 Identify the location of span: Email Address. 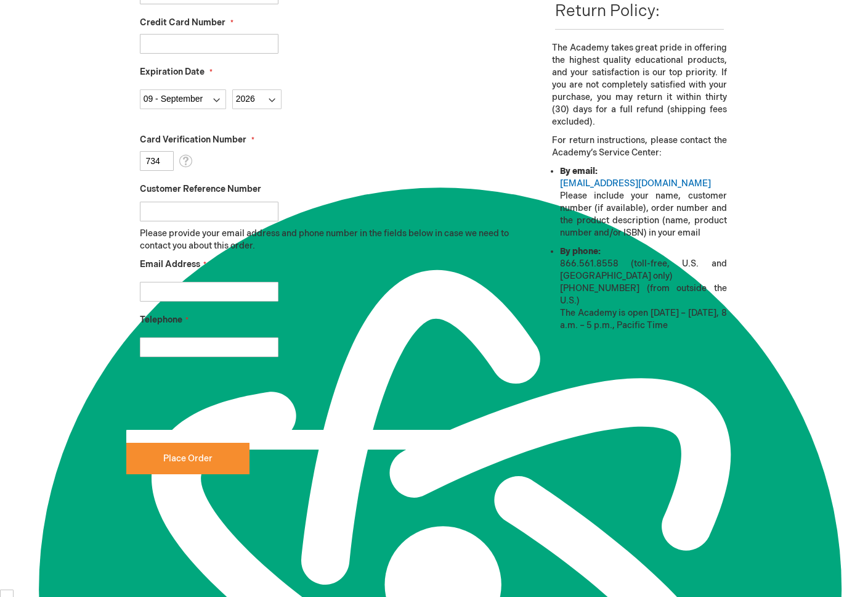
(170, 264).